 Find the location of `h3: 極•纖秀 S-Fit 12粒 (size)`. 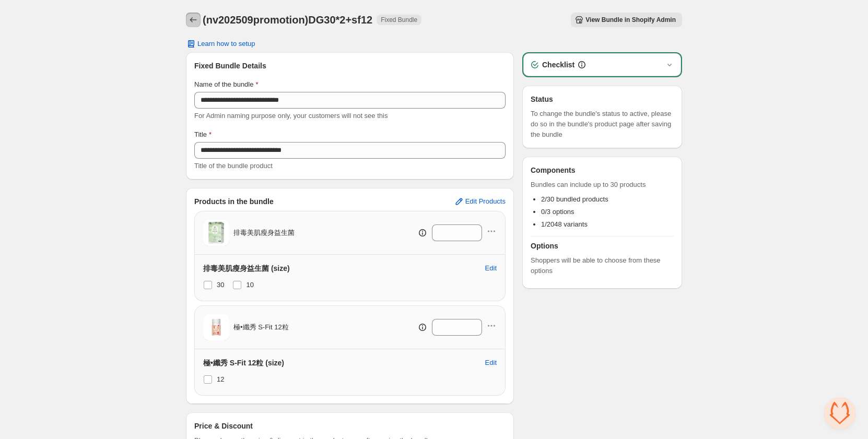

h3: 極•纖秀 S-Fit 12粒 (size) is located at coordinates (243, 363).